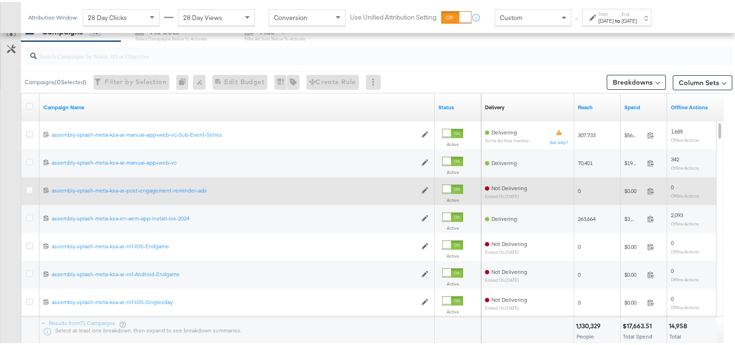  Describe the element at coordinates (234, 272) in the screenshot. I see `div: assembly-splash-meta-ksa-ar-rnf-Android-Endgame` at that location.